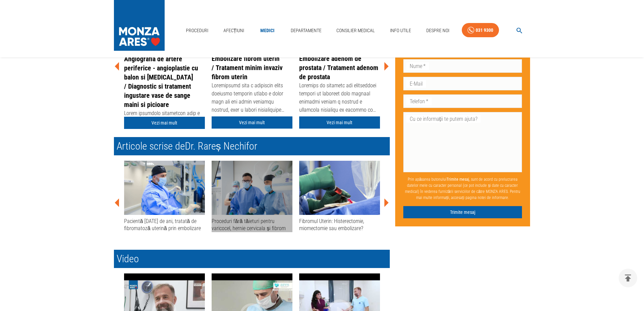 This screenshot has width=644, height=311. What do you see at coordinates (252, 98) in the screenshot?
I see `div: Loremipsumd sita c adipiscin elits doeiusmo temporin utlabo e dolor magn ali eni admin veniamqu n...` at bounding box center [252, 98].